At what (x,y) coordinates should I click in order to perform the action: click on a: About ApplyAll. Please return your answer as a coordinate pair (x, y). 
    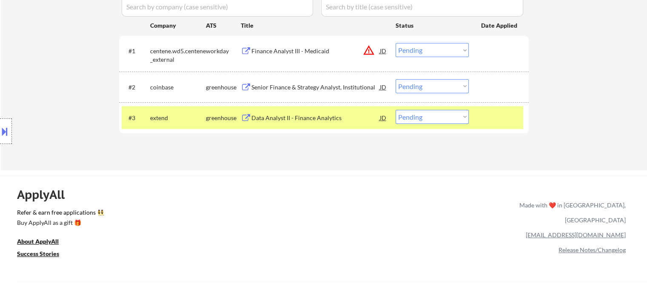
    Looking at the image, I should click on (44, 242).